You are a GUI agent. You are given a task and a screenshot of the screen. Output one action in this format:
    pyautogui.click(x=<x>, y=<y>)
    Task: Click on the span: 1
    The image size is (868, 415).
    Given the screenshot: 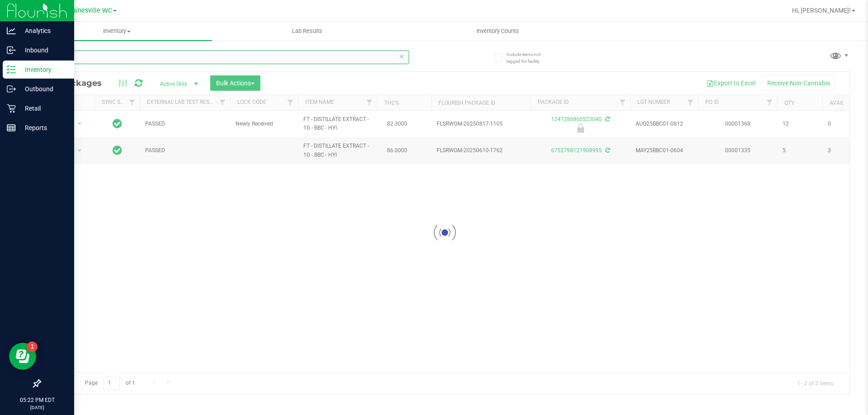 What is the action you would take?
    pyautogui.click(x=6, y=5)
    